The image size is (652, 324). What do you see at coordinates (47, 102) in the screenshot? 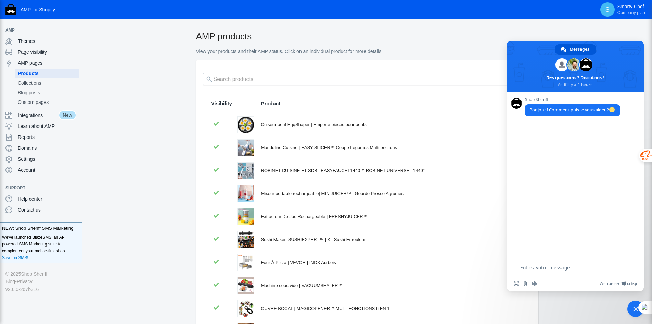
I see `span: Custom pages` at bounding box center [47, 102].